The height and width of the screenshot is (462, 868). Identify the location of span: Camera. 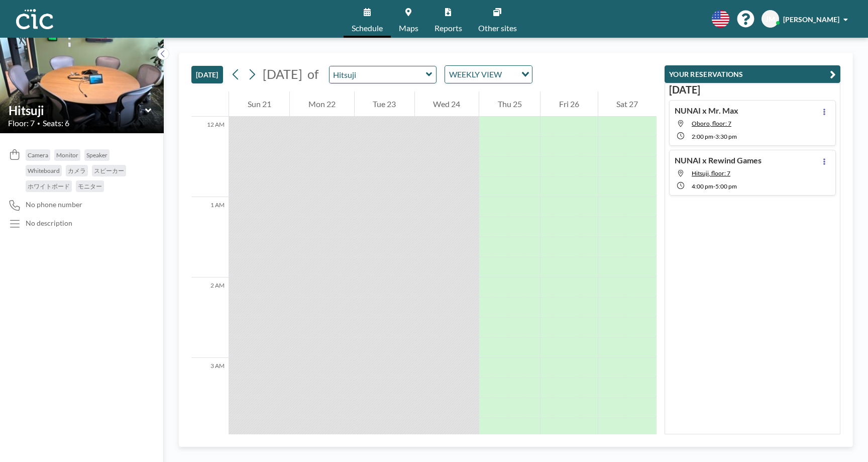
(38, 155).